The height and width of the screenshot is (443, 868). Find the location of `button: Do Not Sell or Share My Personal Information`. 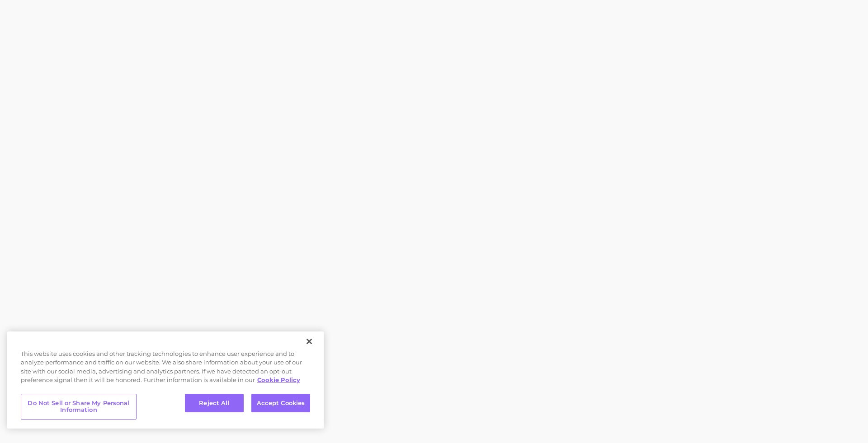

button: Do Not Sell or Share My Personal Information is located at coordinates (79, 406).